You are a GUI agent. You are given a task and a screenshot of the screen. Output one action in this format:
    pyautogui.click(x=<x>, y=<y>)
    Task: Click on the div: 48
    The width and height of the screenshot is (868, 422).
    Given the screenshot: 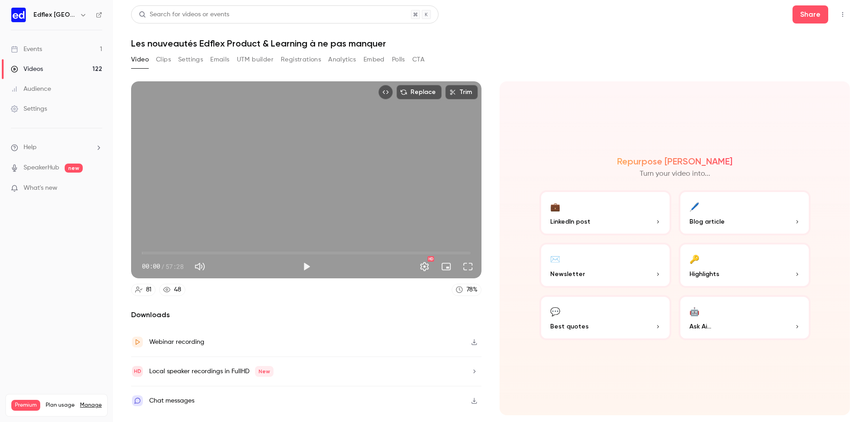 What is the action you would take?
    pyautogui.click(x=177, y=290)
    